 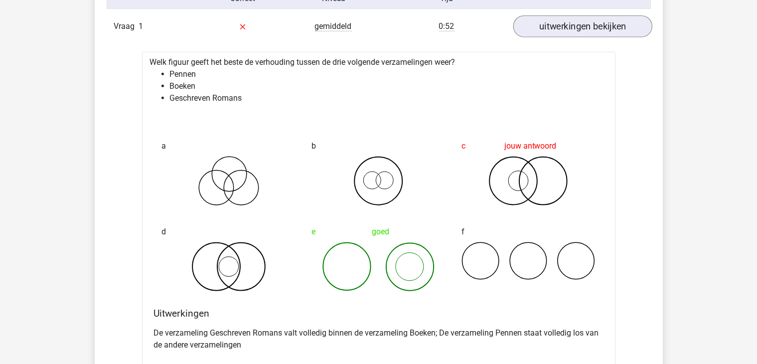 I want to click on div: jouw antwoord, so click(x=529, y=146).